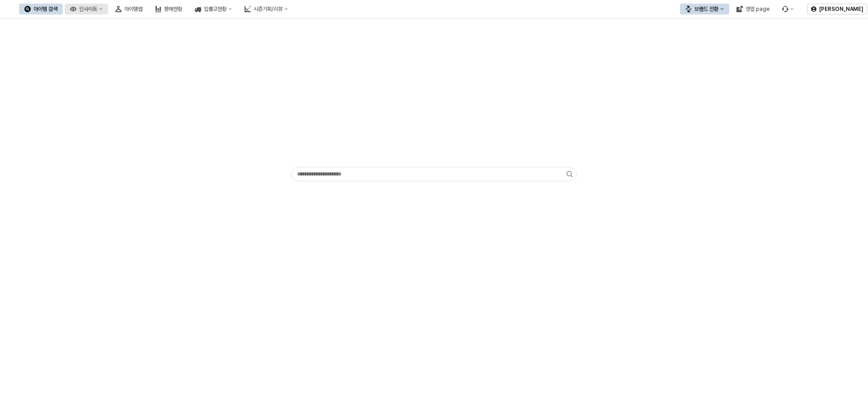 This screenshot has height=412, width=868. I want to click on button: 아이템맵, so click(129, 9).